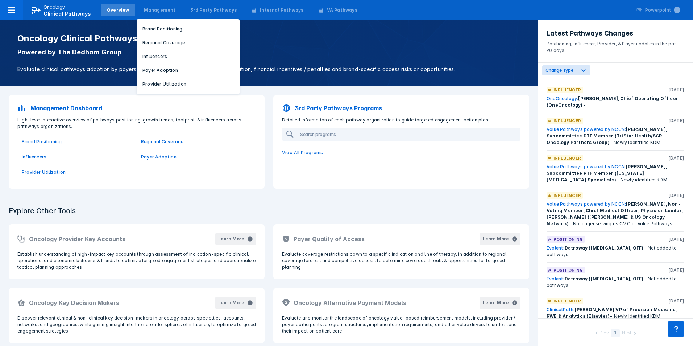  What do you see at coordinates (67, 13) in the screenshot?
I see `span: Clinical Pathways` at bounding box center [67, 13].